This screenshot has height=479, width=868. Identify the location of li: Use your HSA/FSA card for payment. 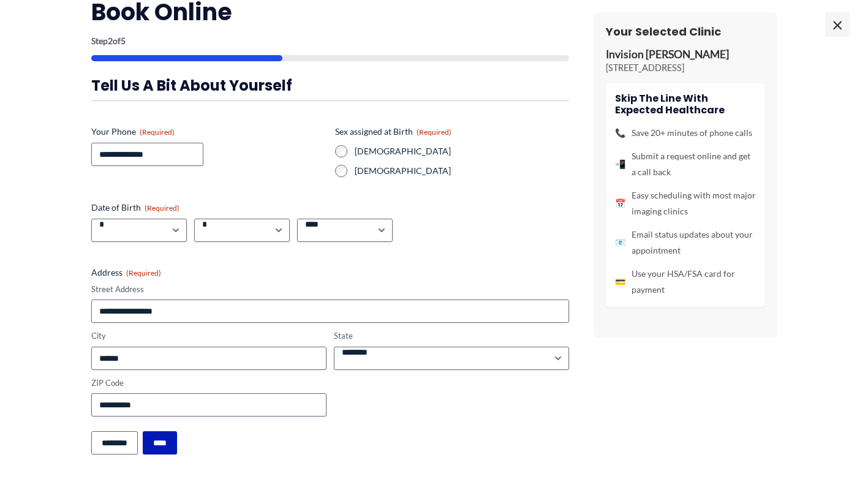
(685, 282).